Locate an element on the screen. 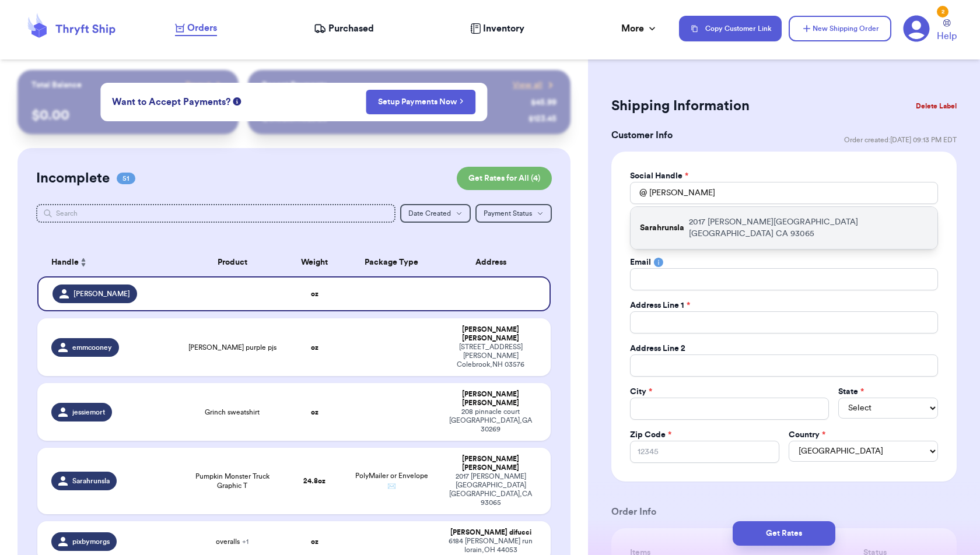 The image size is (980, 555). a: Payout is located at coordinates (205, 85).